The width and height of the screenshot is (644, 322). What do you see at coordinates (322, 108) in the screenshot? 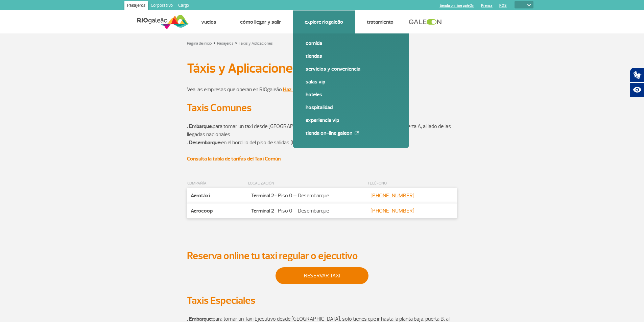
I see `h2: Taxis Comunes` at bounding box center [322, 108].